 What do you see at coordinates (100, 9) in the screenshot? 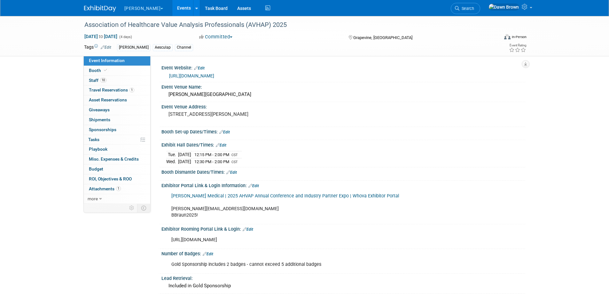
I see `img: ExhibitDay` at bounding box center [100, 9].